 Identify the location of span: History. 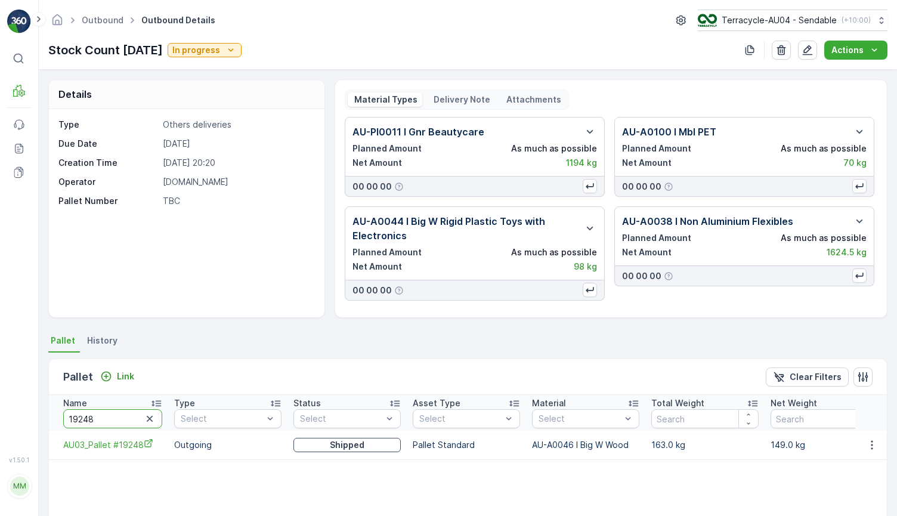
(102, 341).